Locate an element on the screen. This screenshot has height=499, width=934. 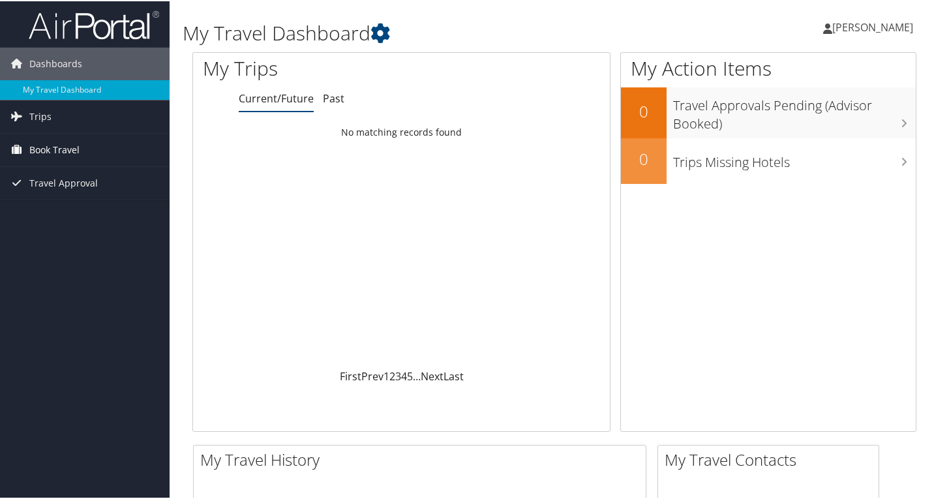
a: 0Trips Missing Hotels is located at coordinates (769, 160).